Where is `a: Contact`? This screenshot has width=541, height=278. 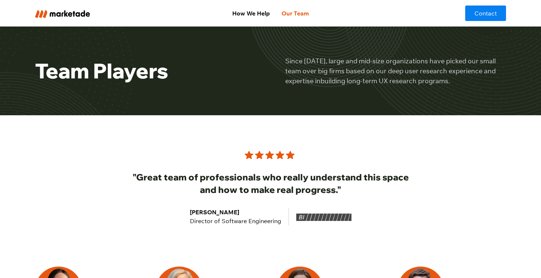 a: Contact is located at coordinates (485, 13).